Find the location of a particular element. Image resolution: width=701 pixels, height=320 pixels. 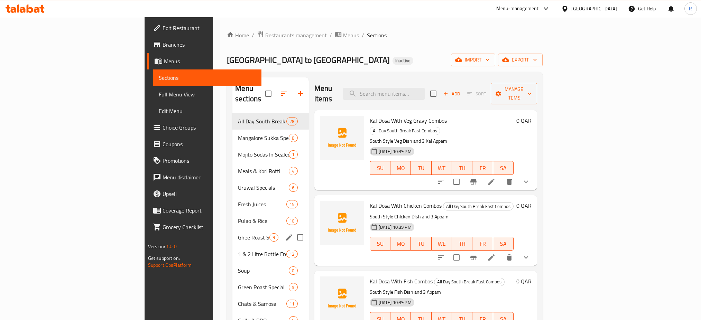

span: Add is located at coordinates (451, 94).